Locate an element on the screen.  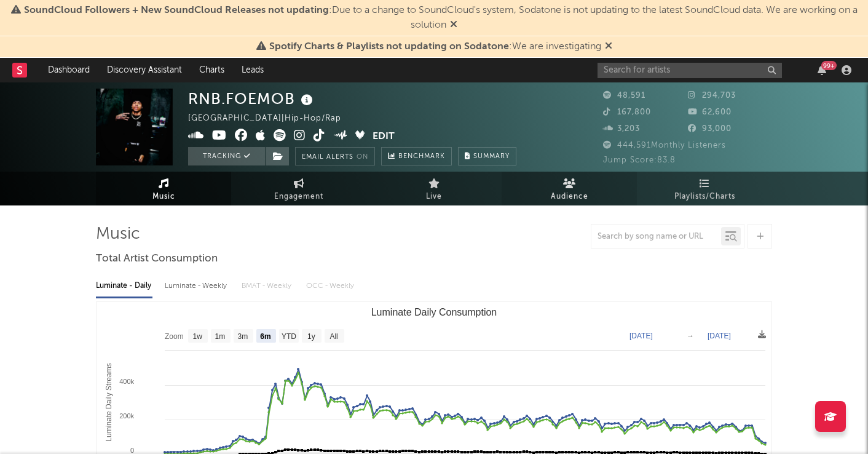
span: Summary is located at coordinates (491, 156).